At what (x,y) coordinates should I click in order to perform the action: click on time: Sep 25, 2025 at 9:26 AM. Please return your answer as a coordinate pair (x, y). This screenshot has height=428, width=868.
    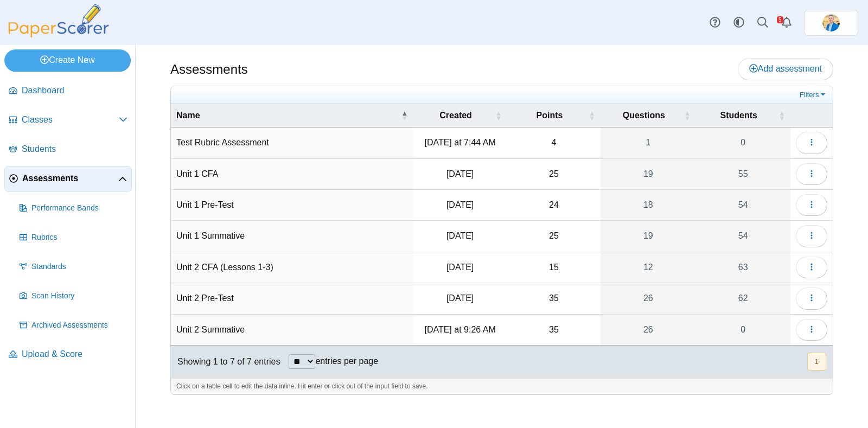
    Looking at the image, I should click on (459, 329).